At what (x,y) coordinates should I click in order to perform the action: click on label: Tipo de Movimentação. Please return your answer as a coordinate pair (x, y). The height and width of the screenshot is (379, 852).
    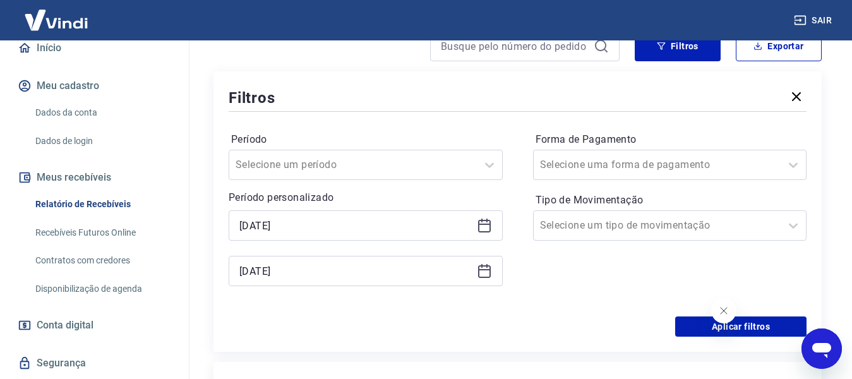
    Looking at the image, I should click on (670, 200).